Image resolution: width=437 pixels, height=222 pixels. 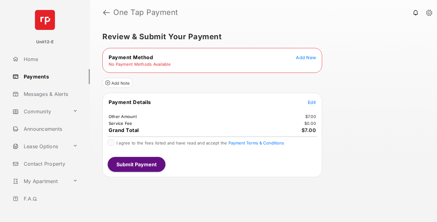 What do you see at coordinates (261, 37) in the screenshot?
I see `h5: Review & Submit Your Payment` at bounding box center [261, 37].